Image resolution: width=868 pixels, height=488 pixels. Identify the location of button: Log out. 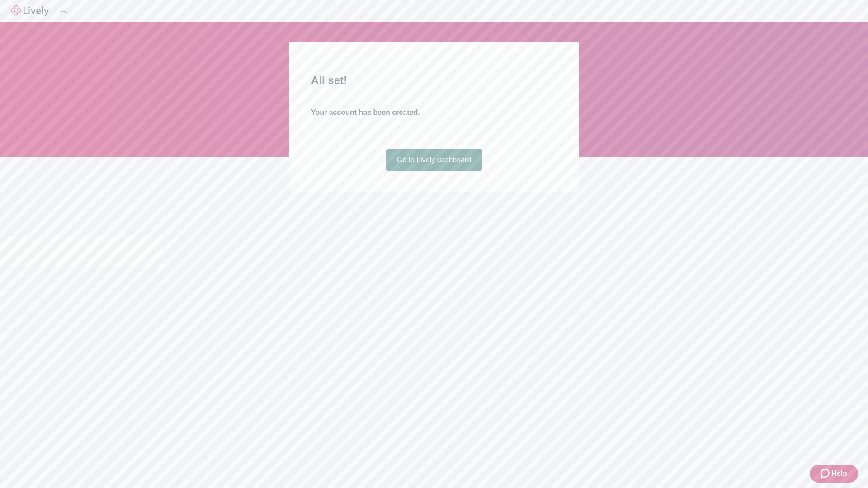
(63, 12).